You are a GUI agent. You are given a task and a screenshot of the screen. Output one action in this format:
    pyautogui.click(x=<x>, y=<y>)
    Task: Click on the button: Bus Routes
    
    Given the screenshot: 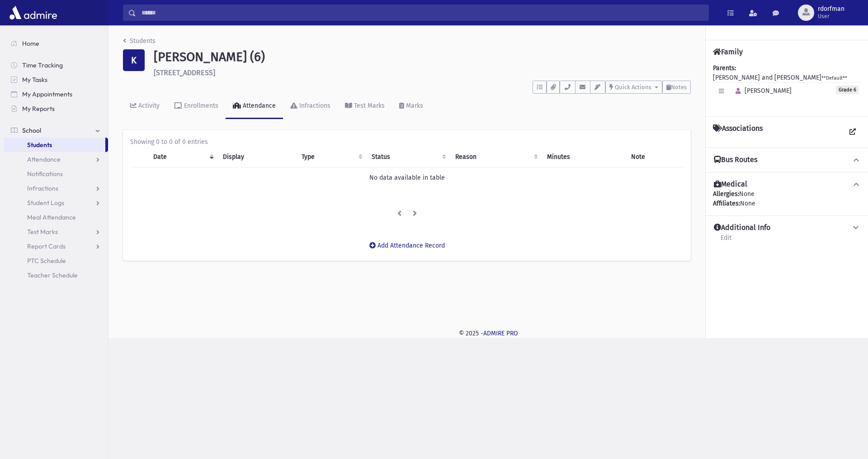 What is the action you would take?
    pyautogui.click(x=787, y=159)
    